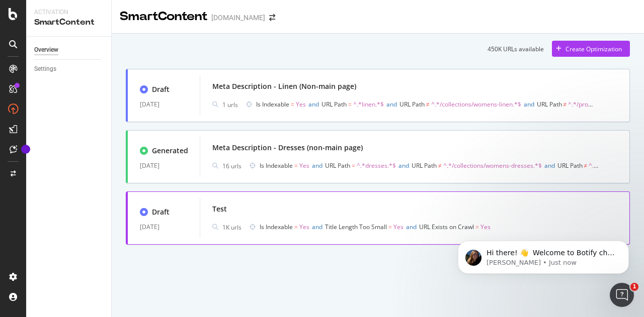  Describe the element at coordinates (232, 166) in the screenshot. I see `div: 16 urls` at that location.